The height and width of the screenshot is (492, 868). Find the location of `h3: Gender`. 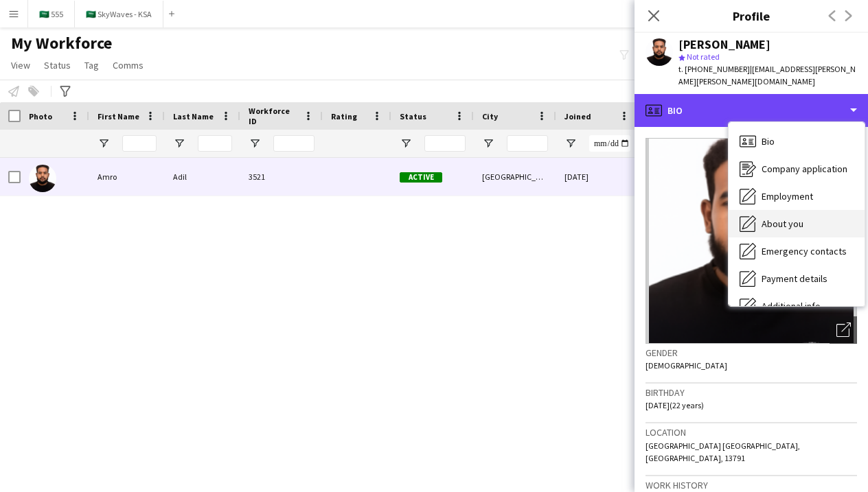

h3: Gender is located at coordinates (751, 353).